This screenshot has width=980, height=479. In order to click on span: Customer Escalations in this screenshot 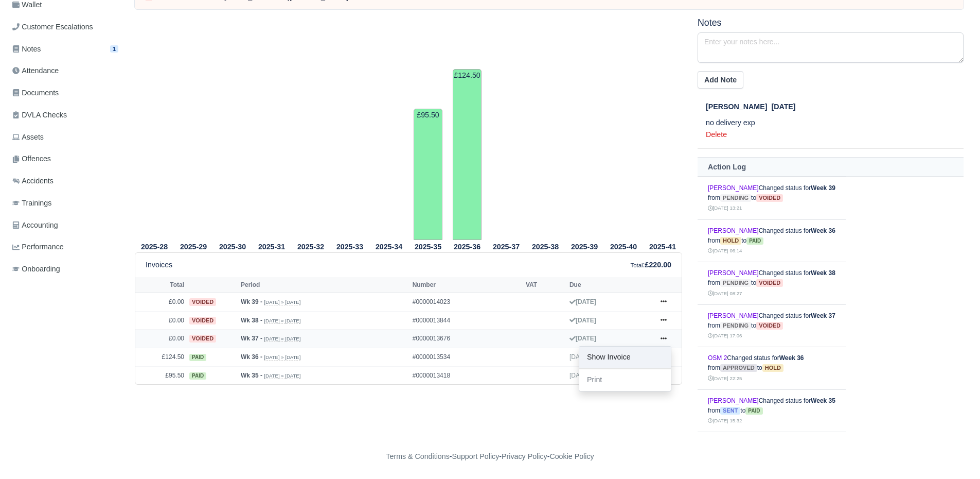, I will do `click(52, 27)`.